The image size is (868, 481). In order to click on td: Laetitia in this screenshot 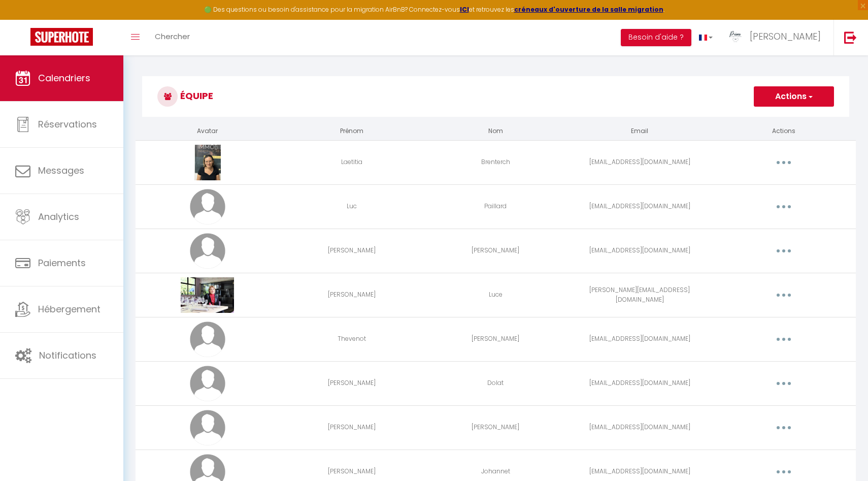, I will do `click(352, 162)`.